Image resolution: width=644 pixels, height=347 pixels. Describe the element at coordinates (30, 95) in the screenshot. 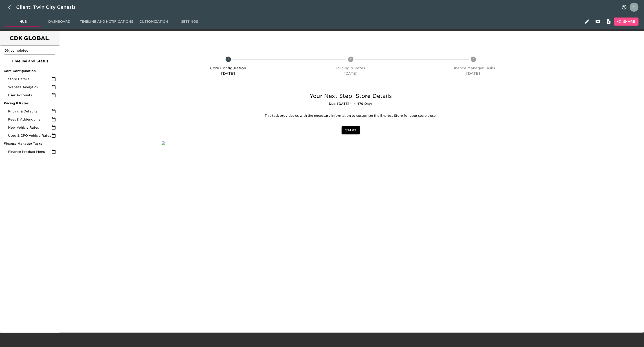

I see `span: User Accounts` at that location.